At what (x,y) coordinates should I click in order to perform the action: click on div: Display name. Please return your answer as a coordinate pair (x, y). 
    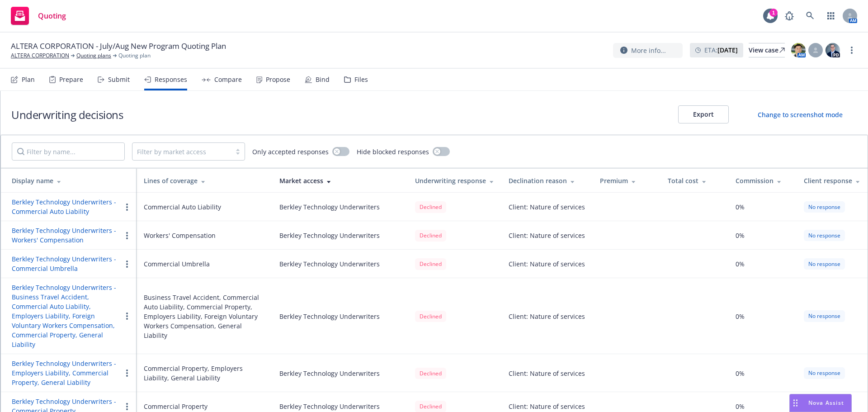
    Looking at the image, I should click on (70, 180).